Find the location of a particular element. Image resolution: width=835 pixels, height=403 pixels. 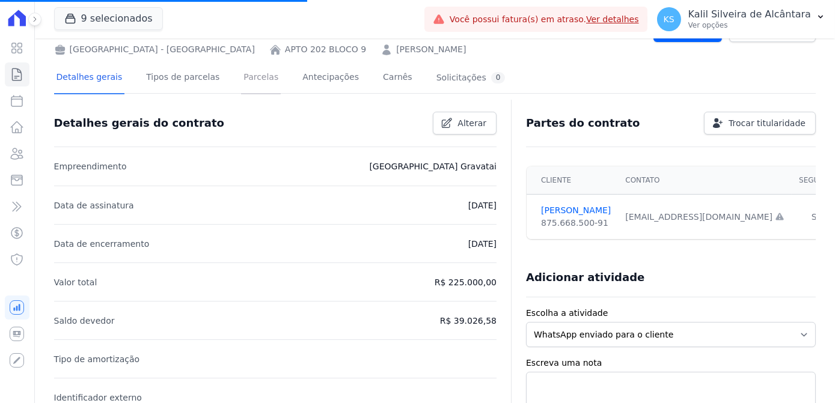

label: Escreva uma nota is located at coordinates (671, 363).